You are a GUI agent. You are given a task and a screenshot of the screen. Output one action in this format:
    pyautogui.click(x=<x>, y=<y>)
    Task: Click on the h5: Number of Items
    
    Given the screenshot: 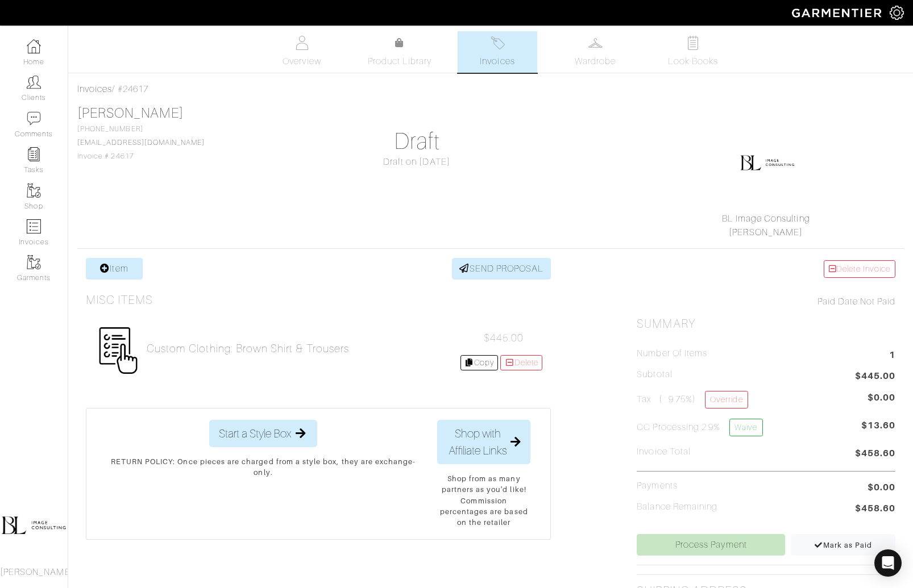 What is the action you would take?
    pyautogui.click(x=671, y=353)
    